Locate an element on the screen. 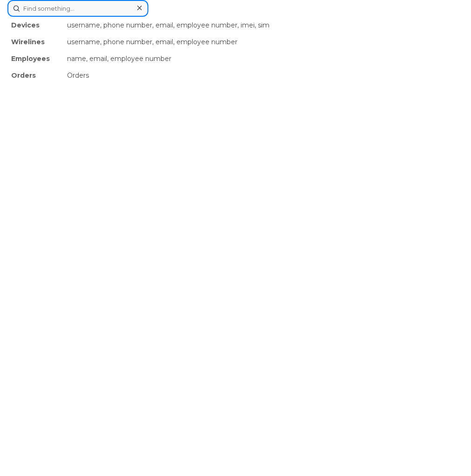 This screenshot has width=471, height=476. div: Employees is located at coordinates (35, 59).